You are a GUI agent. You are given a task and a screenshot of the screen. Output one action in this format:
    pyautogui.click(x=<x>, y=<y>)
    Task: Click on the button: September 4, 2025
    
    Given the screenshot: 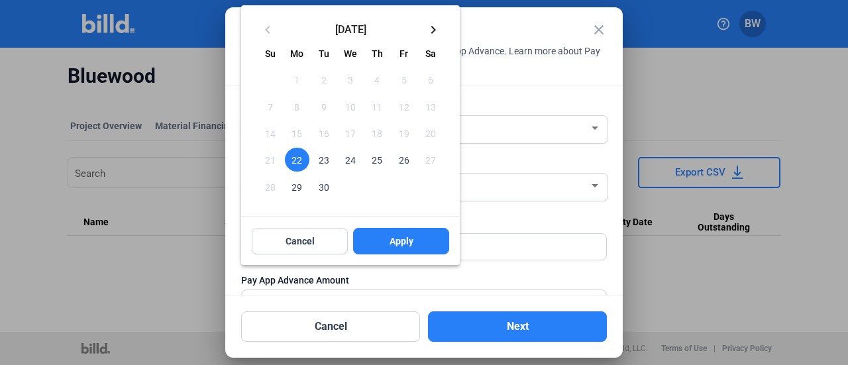 What is the action you would take?
    pyautogui.click(x=377, y=80)
    